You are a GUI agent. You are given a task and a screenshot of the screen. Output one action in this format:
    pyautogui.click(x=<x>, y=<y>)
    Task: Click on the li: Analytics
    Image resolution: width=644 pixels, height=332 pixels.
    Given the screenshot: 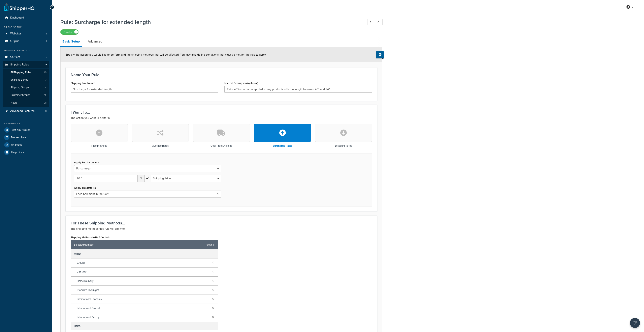 What is the action you would take?
    pyautogui.click(x=26, y=145)
    